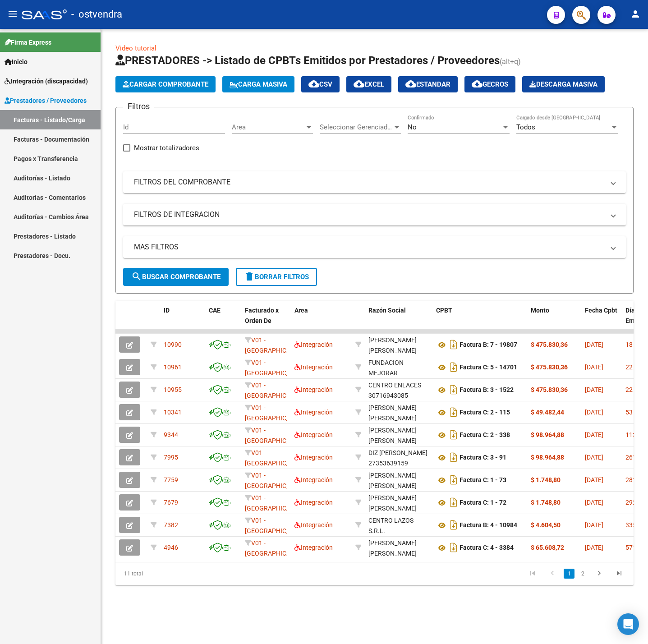 The width and height of the screenshot is (648, 644). I want to click on button: Buscar Comprobante, so click(176, 277).